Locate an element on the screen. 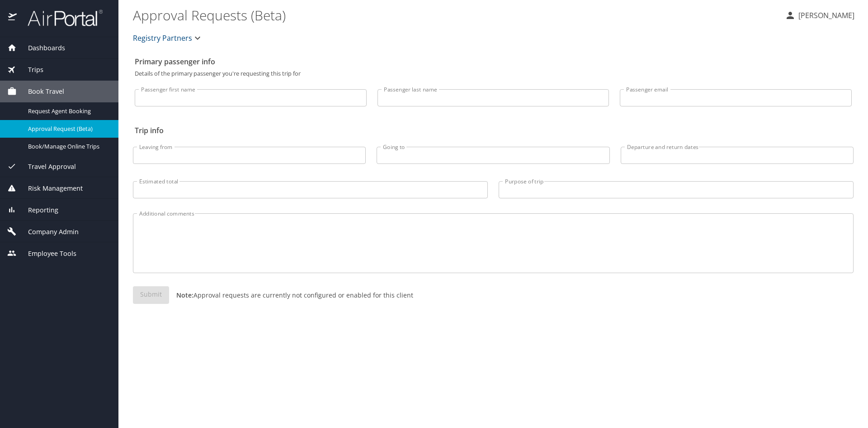 The height and width of the screenshot is (428, 868). span: Employee Tools is located at coordinates (47, 253).